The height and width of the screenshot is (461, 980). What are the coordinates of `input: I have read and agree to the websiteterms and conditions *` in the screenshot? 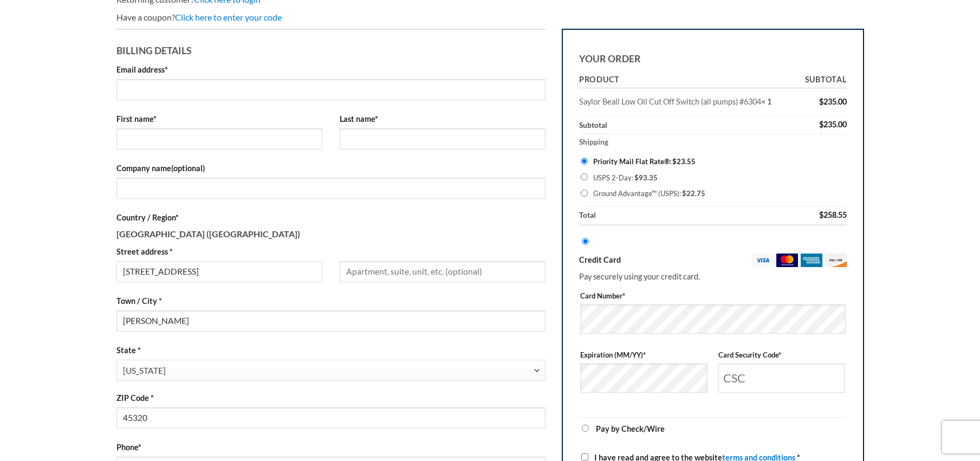 It's located at (585, 456).